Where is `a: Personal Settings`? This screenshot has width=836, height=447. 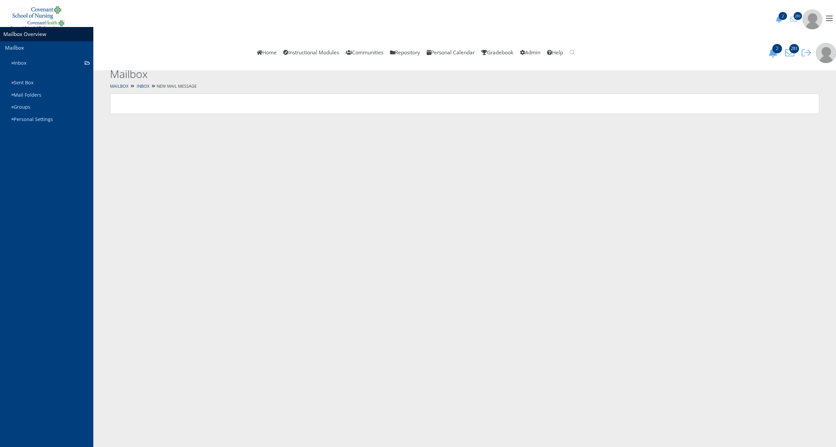 a: Personal Settings is located at coordinates (51, 119).